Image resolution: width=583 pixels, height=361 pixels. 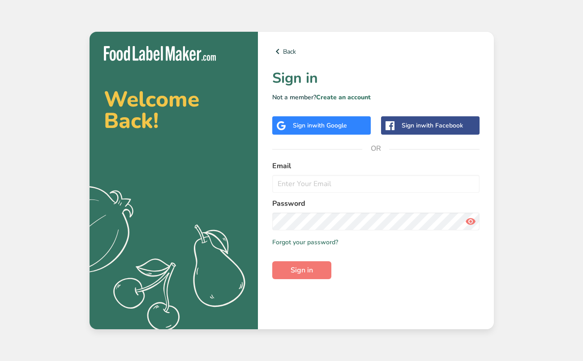 What do you see at coordinates (305, 242) in the screenshot?
I see `a: Forgot your password?` at bounding box center [305, 242].